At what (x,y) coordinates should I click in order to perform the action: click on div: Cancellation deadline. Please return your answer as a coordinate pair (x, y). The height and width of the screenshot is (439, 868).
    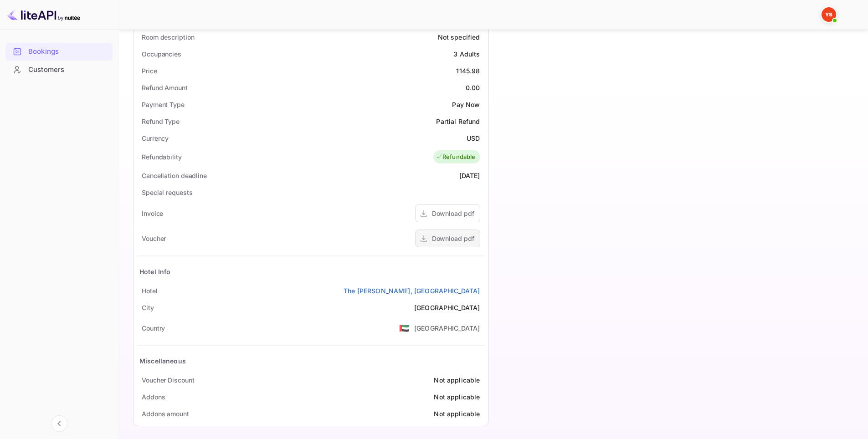
    Looking at the image, I should click on (174, 175).